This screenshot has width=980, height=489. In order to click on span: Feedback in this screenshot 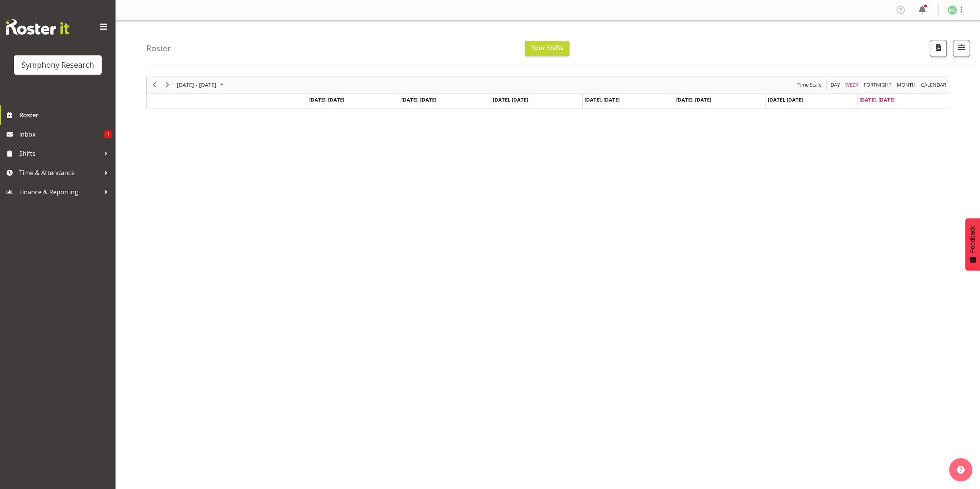, I will do `click(973, 239)`.